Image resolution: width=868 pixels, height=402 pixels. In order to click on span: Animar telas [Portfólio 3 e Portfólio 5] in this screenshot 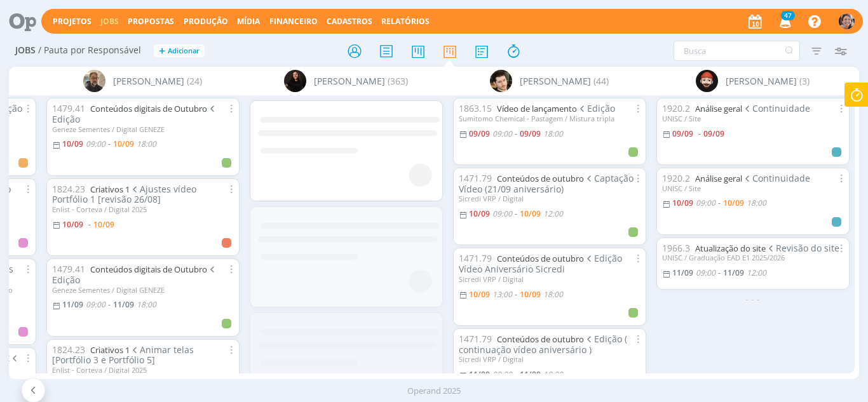, I will do `click(123, 355)`.